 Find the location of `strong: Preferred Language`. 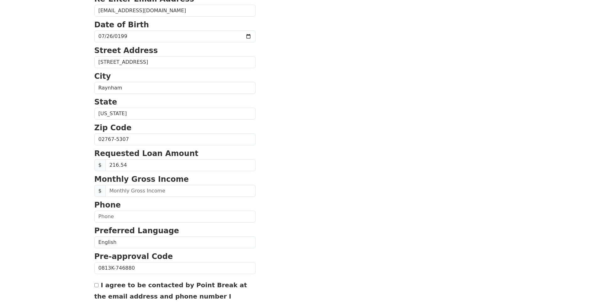

strong: Preferred Language is located at coordinates (137, 231).